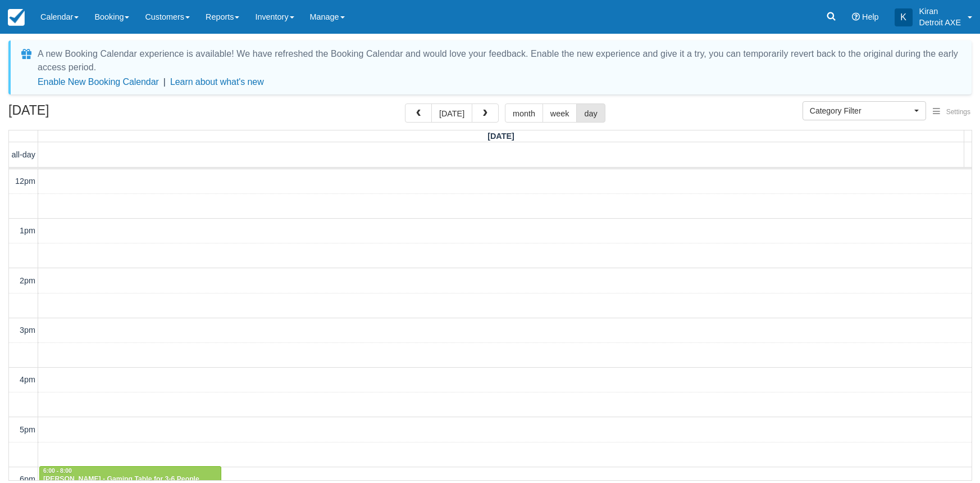  I want to click on div: A new Booking Calendar experience is available! We have refreshed the Booking Calendar and would ..., so click(497, 60).